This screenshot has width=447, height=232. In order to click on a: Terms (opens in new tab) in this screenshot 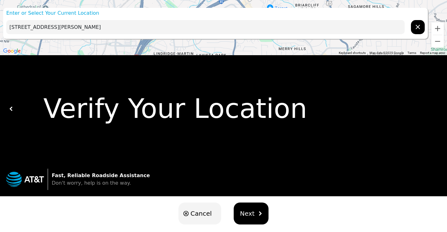, I will do `click(412, 53)`.